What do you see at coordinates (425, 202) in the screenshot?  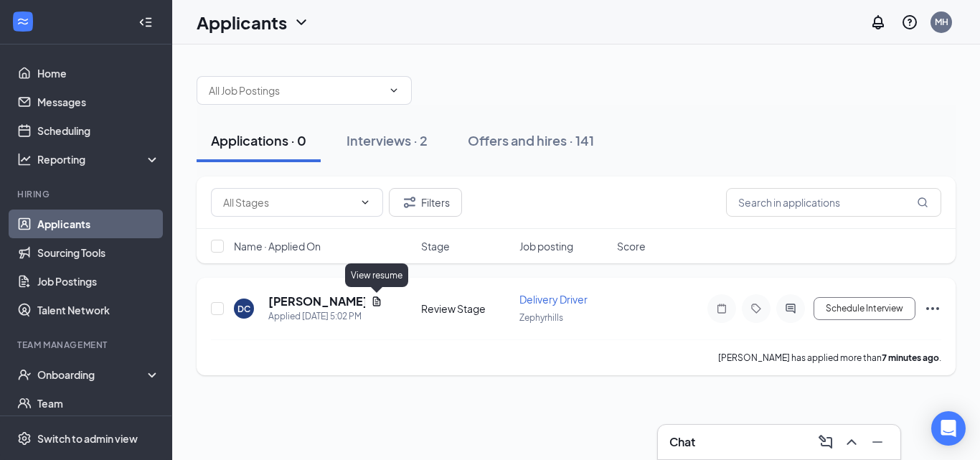 I see `button: Filter Filters` at bounding box center [425, 202].